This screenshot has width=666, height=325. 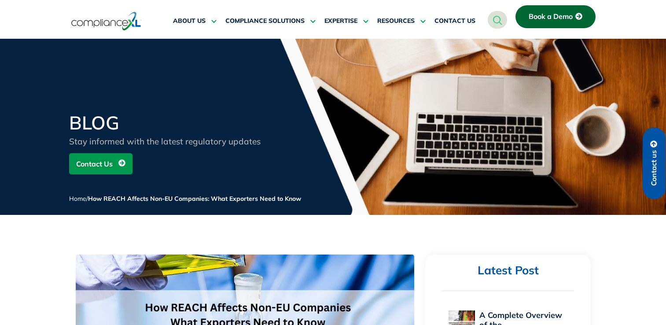 What do you see at coordinates (455, 21) in the screenshot?
I see `a: CONTACT US` at bounding box center [455, 21].